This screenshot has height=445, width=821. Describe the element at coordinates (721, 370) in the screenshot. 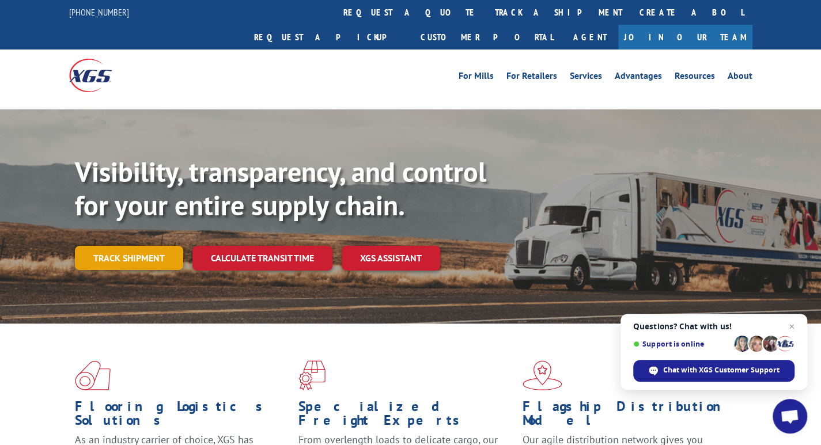

I see `span: Chat with XGS Customer Support` at that location.